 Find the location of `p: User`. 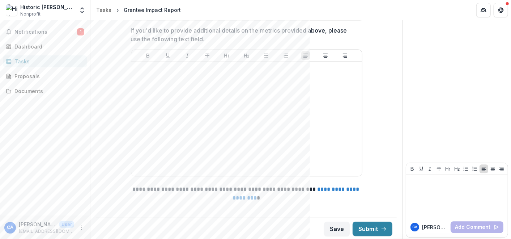

p: User is located at coordinates (67, 224).